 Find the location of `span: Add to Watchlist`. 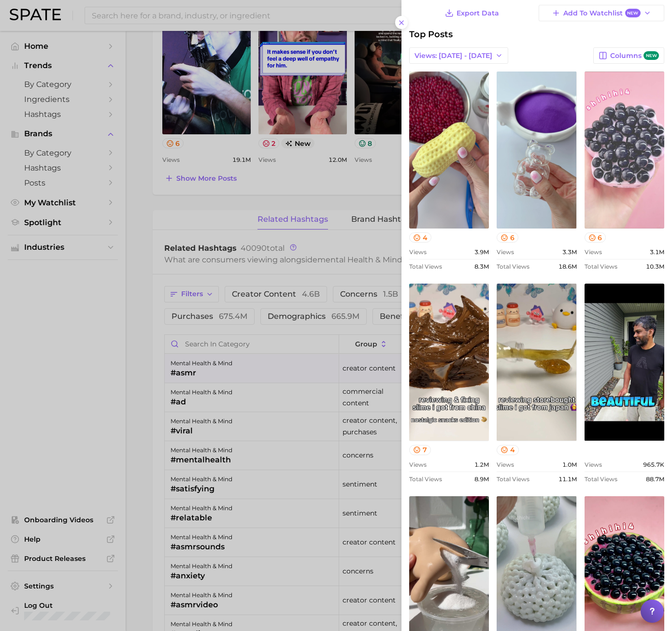

span: Add to Watchlist is located at coordinates (601, 13).